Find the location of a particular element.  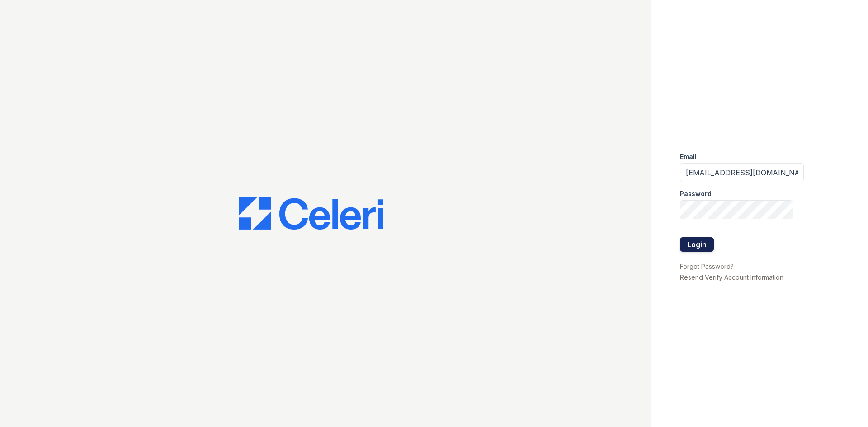

a: Forgot Password? is located at coordinates (707, 266).